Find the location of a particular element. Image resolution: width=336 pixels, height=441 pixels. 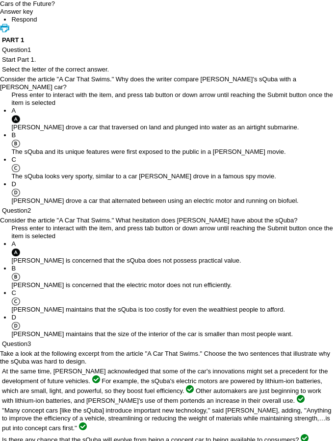

div: This is the Respond Tab is located at coordinates (173, 20).